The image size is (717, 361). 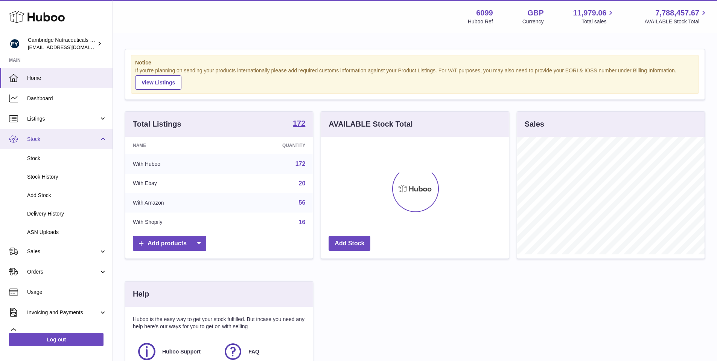 I want to click on strong: 172, so click(x=299, y=123).